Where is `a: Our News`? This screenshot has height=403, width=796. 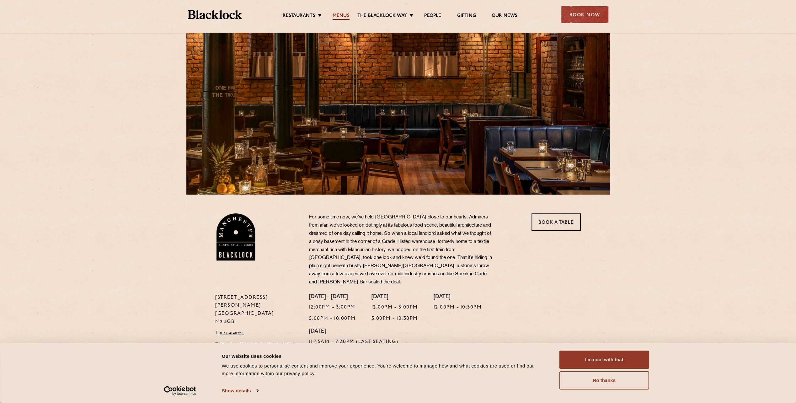
a: Our News is located at coordinates (505, 16).